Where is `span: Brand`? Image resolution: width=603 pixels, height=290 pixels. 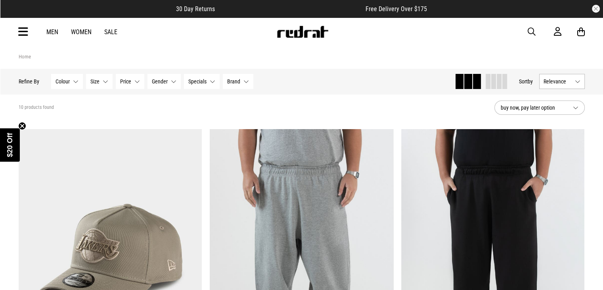
span: Brand is located at coordinates (234, 81).